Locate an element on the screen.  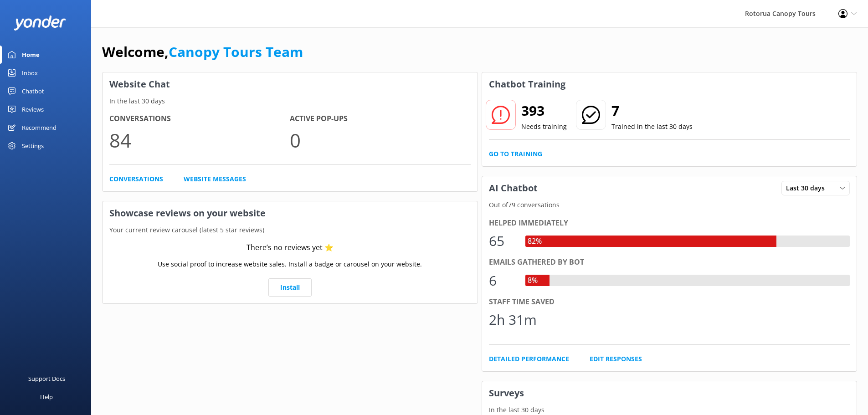
a: Go to Training is located at coordinates (515, 154).